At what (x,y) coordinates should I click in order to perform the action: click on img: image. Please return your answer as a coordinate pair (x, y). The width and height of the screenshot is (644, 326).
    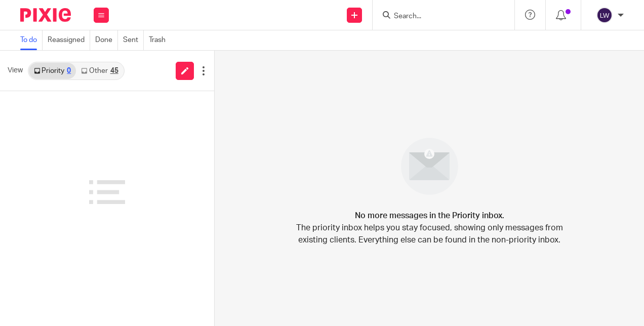
    Looking at the image, I should click on (429, 166).